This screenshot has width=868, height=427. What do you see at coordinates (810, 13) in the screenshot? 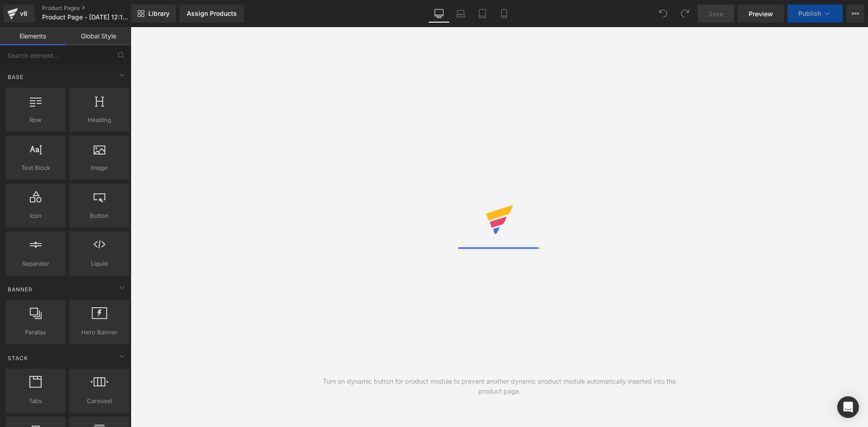
I see `span: Publish` at bounding box center [810, 13].